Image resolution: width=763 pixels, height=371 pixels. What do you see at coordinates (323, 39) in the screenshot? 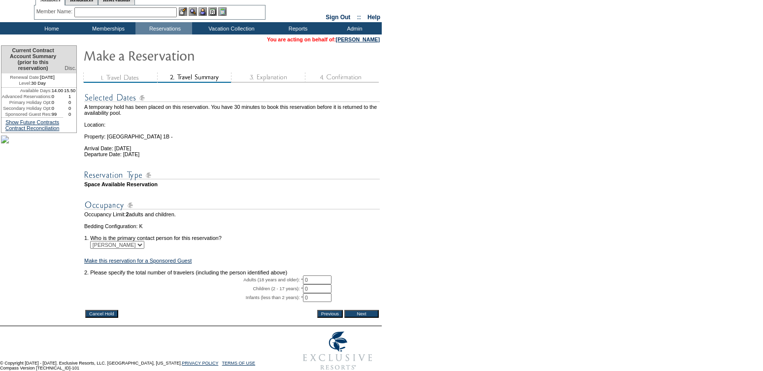
I see `span: You are acting on behalf of:` at bounding box center [323, 39].